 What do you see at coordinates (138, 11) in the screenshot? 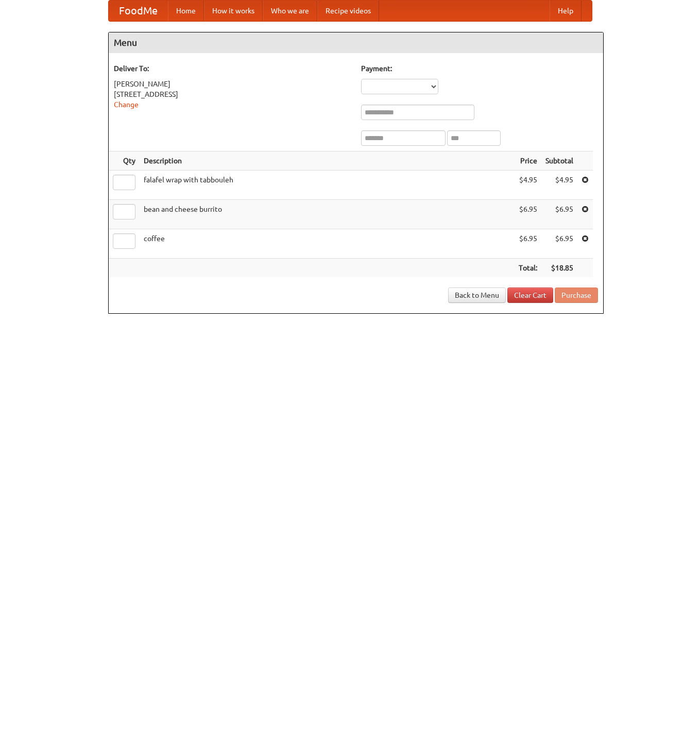
I see `a: FoodMe` at bounding box center [138, 11].